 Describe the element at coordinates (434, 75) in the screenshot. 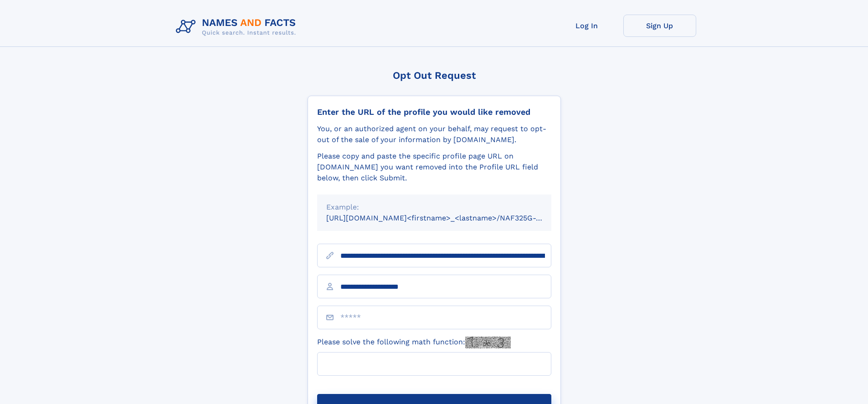

I see `div: Opt Out Request` at that location.